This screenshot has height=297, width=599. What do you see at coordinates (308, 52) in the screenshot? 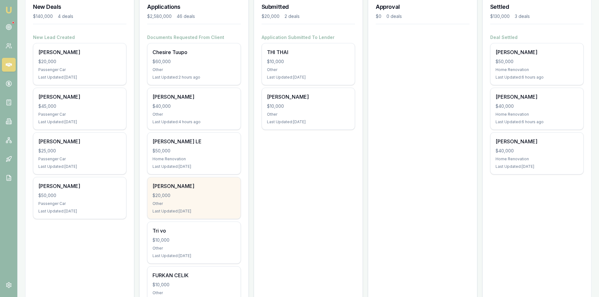
I see `div: THI THAI` at bounding box center [308, 52].